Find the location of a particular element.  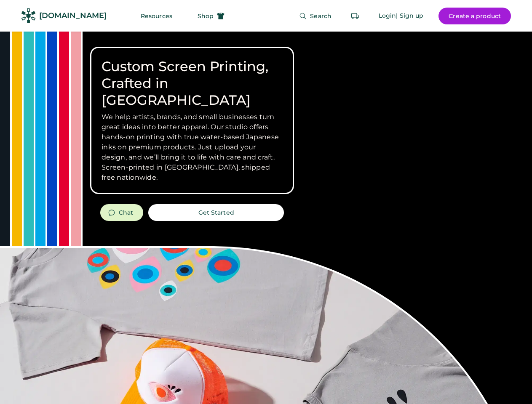

div: Login is located at coordinates (388, 16).